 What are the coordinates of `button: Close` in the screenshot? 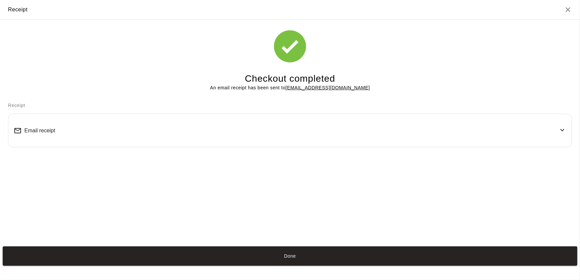 It's located at (568, 10).